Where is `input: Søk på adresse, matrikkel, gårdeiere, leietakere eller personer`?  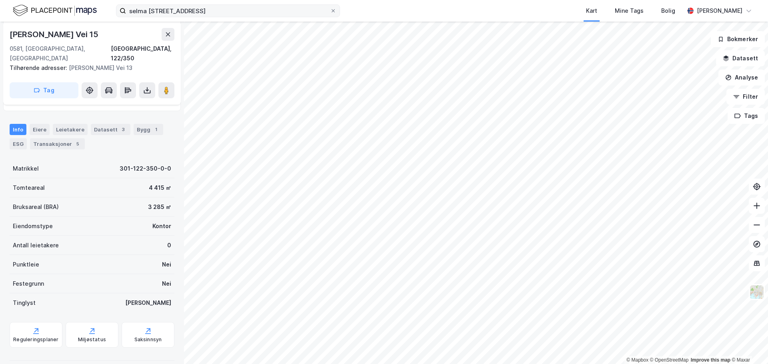
input: Søk på adresse, matrikkel, gårdeiere, leietakere eller personer is located at coordinates (228, 11).